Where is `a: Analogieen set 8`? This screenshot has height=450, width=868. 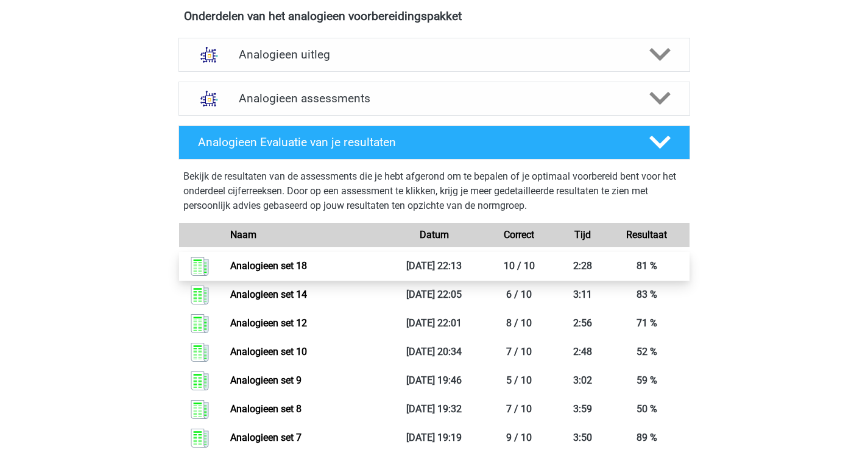
a: Analogieen set 8 is located at coordinates (266, 408).